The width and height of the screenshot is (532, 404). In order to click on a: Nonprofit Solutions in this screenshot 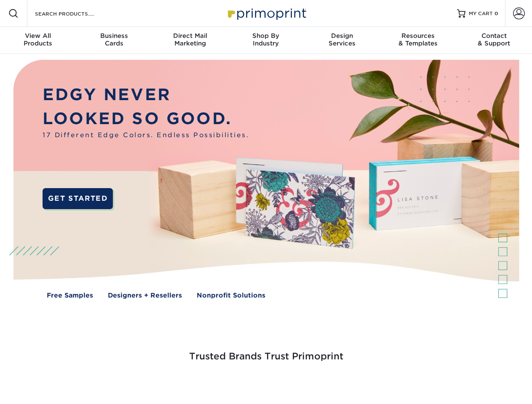, I will do `click(231, 296)`.